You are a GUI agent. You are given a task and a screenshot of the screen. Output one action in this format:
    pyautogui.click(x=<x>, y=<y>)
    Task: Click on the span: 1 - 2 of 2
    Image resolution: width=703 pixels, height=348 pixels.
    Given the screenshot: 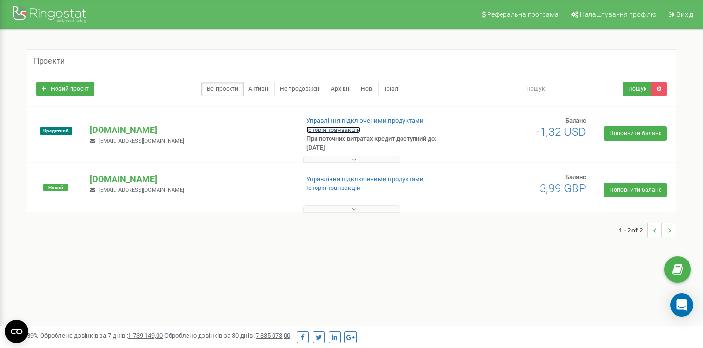 What is the action you would take?
    pyautogui.click(x=633, y=230)
    